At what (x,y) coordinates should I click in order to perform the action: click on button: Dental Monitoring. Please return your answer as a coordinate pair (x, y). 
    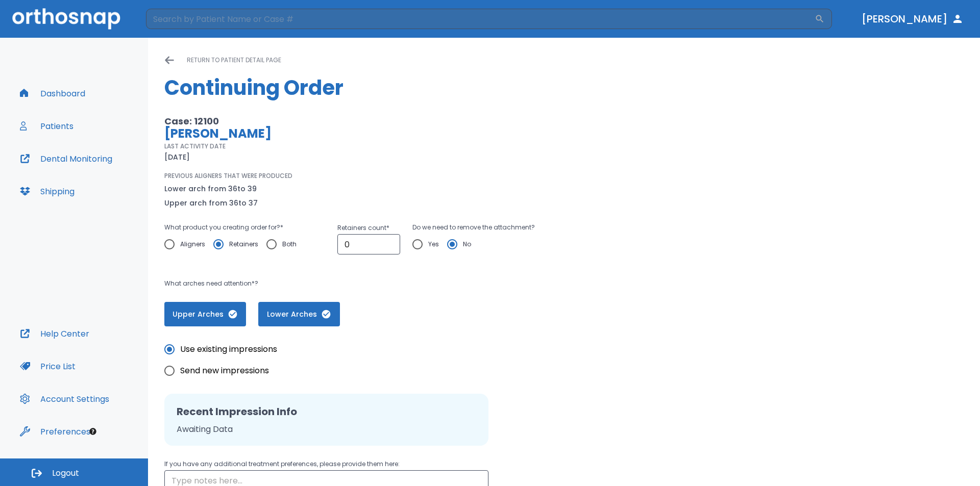
    Looking at the image, I should click on (66, 159).